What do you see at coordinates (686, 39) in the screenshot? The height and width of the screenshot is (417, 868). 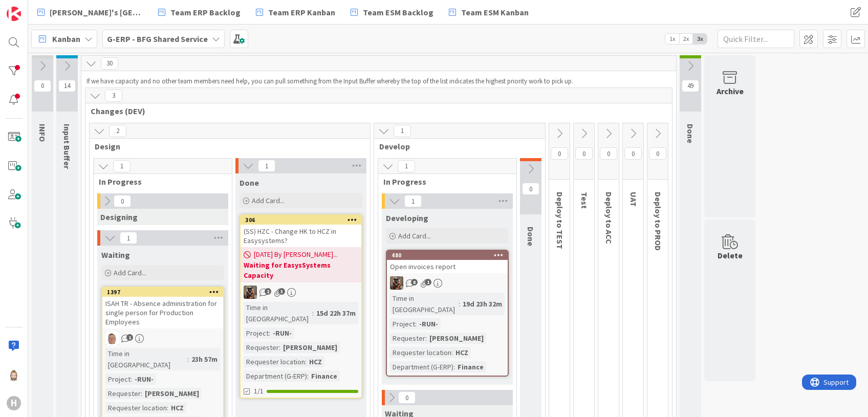 I see `span: 2x` at bounding box center [686, 39].